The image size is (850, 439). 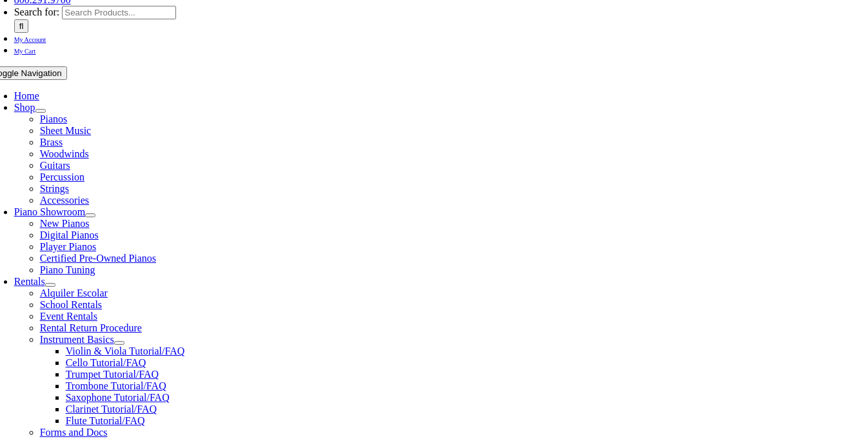 What do you see at coordinates (50, 285) in the screenshot?
I see `button: Open submenu of Rentals` at bounding box center [50, 285].